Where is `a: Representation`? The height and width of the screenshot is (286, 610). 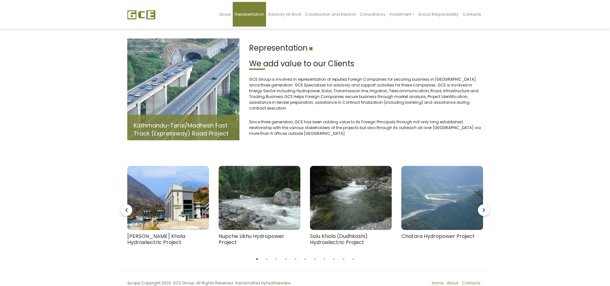
a: Representation is located at coordinates (249, 14).